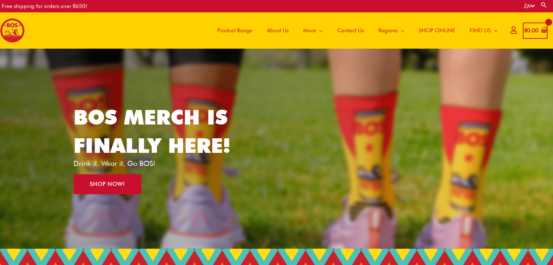 The height and width of the screenshot is (265, 553). I want to click on a: ZA, so click(529, 6).